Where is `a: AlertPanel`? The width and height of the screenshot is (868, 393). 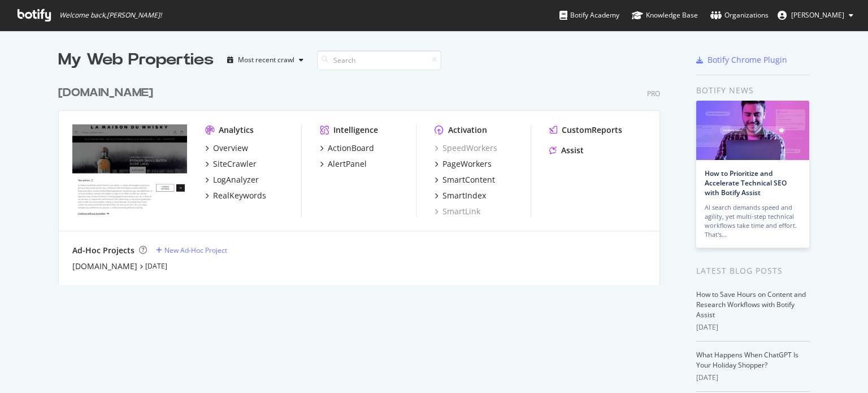
a: AlertPanel is located at coordinates (343, 164).